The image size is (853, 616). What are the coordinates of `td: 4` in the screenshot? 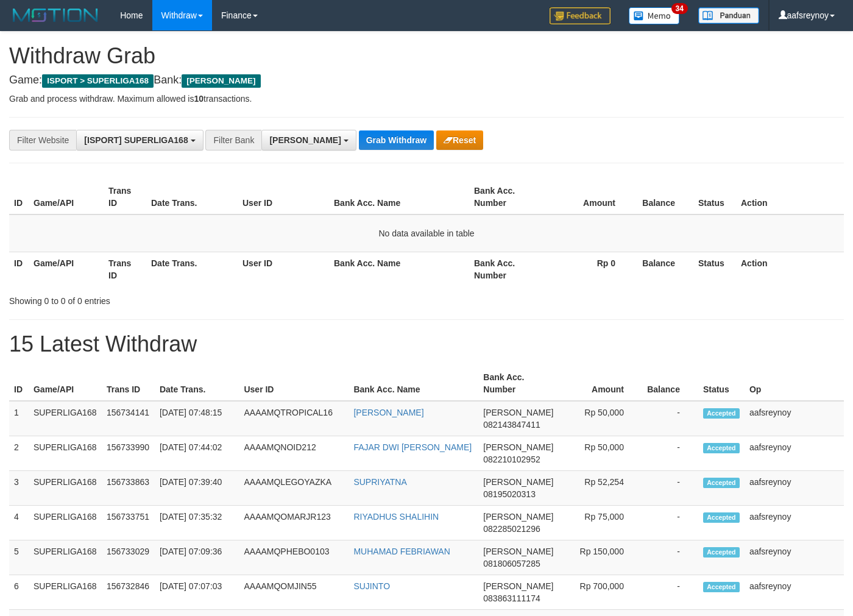 It's located at (19, 523).